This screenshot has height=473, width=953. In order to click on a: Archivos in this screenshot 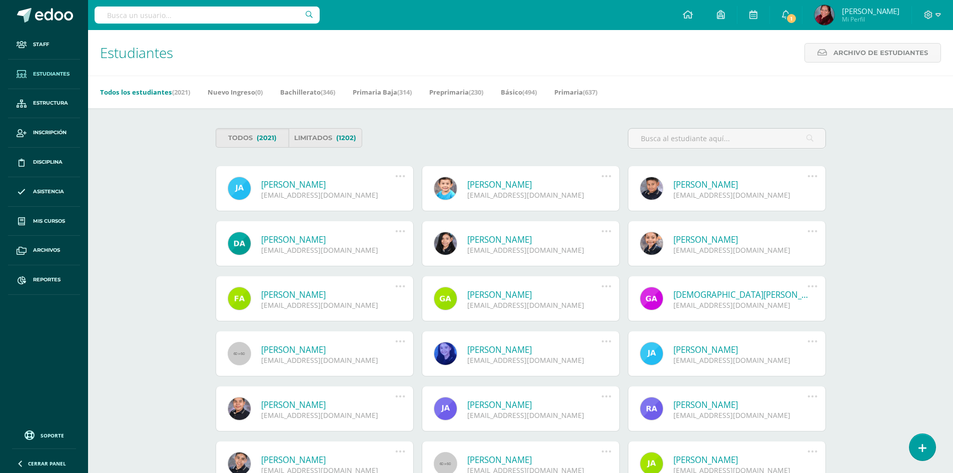, I will do `click(44, 250)`.